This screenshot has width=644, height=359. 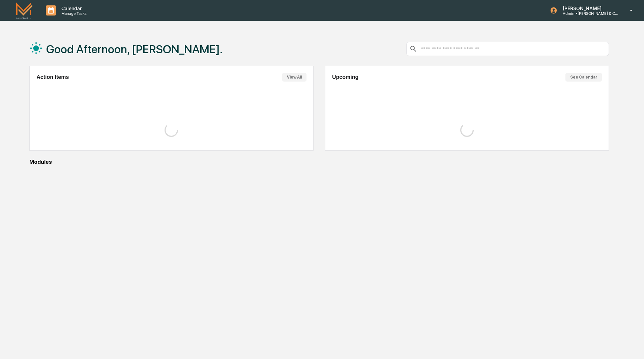 I want to click on h2: Upcoming, so click(x=345, y=77).